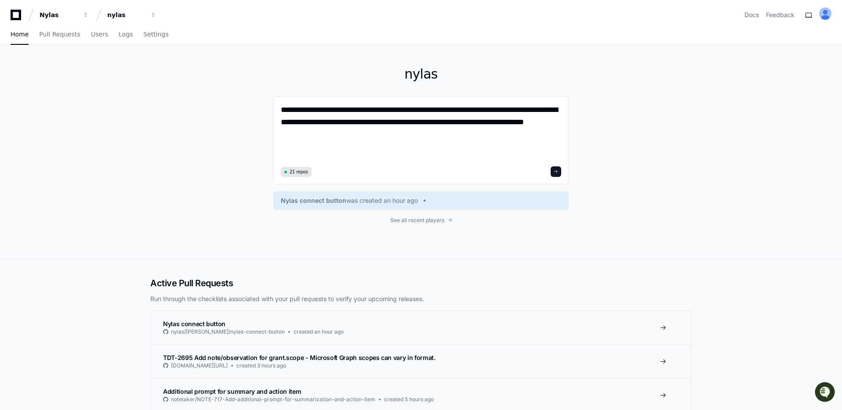 The width and height of the screenshot is (842, 410). Describe the element at coordinates (382, 201) in the screenshot. I see `span: was created an hour ago` at that location.